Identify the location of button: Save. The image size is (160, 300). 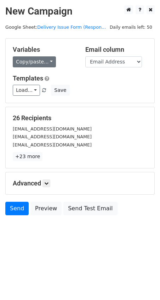
(60, 90).